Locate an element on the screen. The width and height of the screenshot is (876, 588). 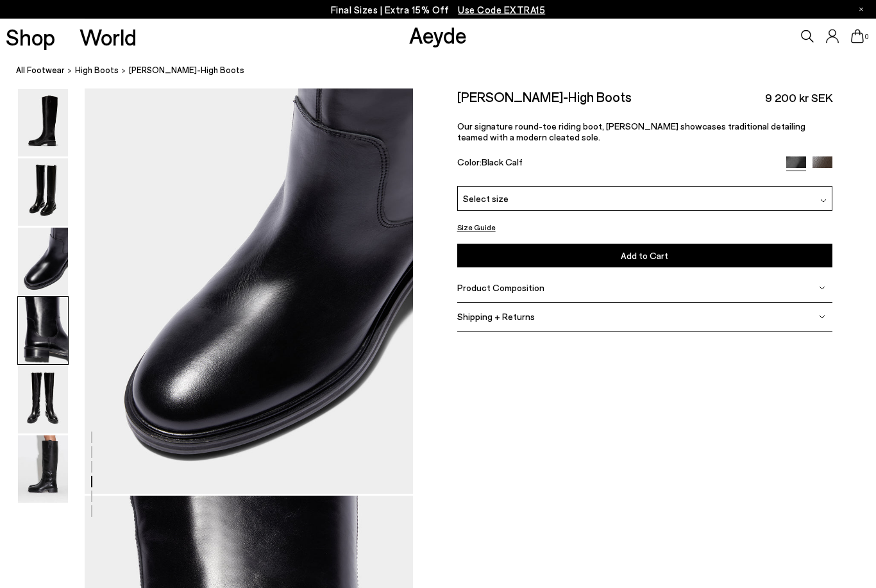
div: Color: is located at coordinates (616, 164).